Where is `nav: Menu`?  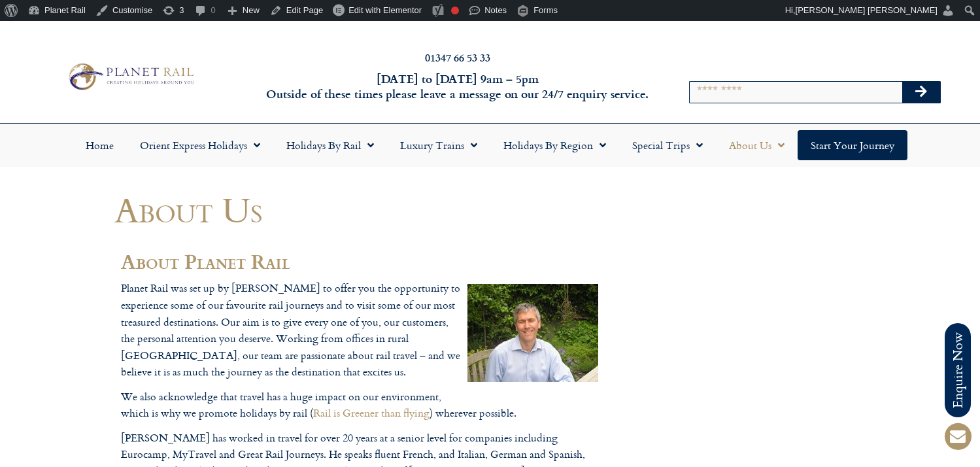
nav: Menu is located at coordinates (490, 145).